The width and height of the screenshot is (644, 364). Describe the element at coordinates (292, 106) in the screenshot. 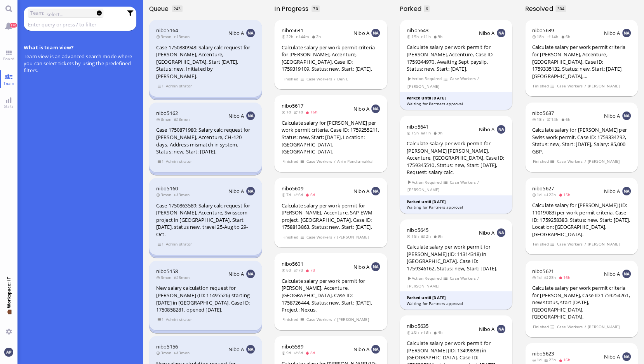

I see `span: nibo5617` at that location.